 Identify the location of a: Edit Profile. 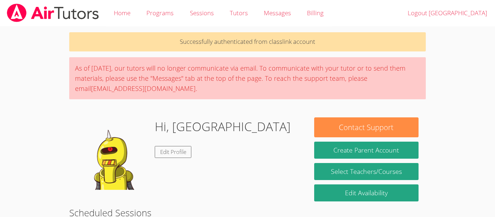
(173, 152).